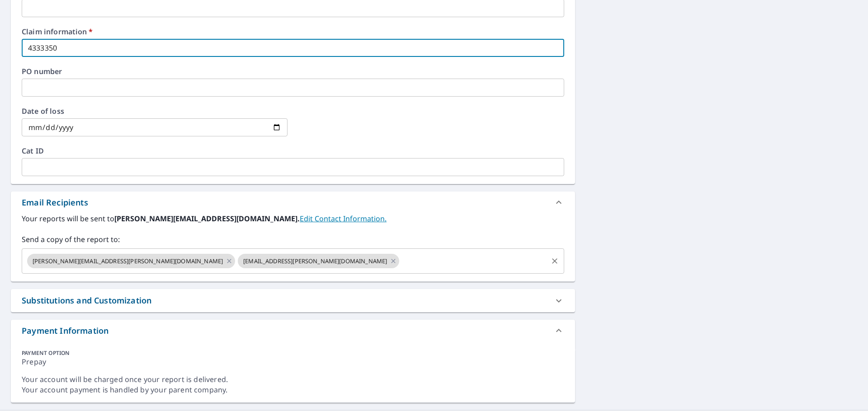  I want to click on button: Clear, so click(555, 261).